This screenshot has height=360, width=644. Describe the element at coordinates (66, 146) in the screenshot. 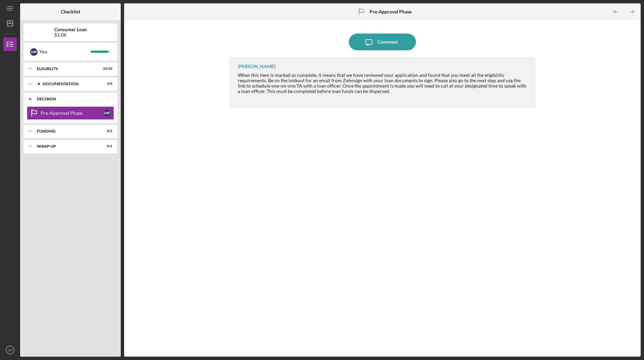

I see `div: Wrap up` at that location.